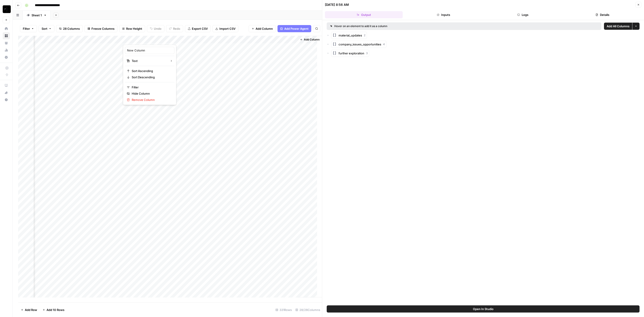 The height and width of the screenshot is (317, 644). I want to click on div: What's new?, so click(6, 93).